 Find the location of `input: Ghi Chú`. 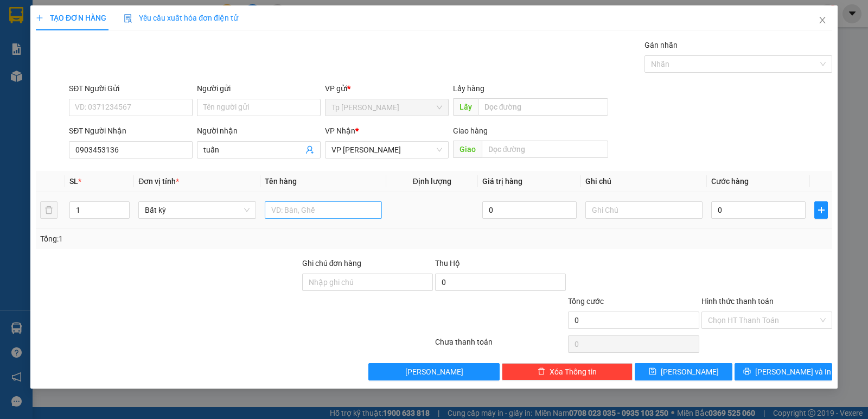

input: Ghi Chú is located at coordinates (644, 210).